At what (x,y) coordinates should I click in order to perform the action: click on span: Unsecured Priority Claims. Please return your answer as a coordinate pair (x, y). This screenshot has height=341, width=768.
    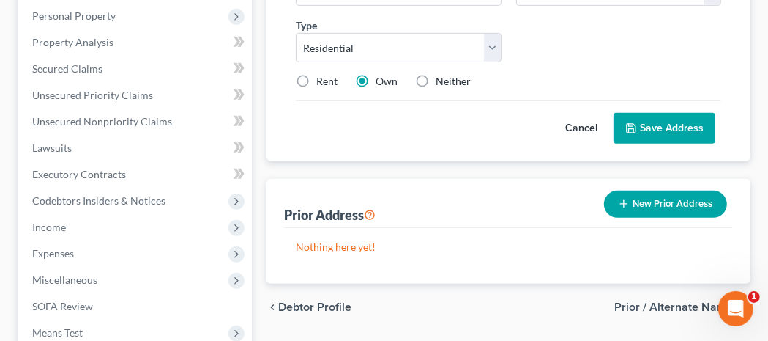
    Looking at the image, I should click on (92, 94).